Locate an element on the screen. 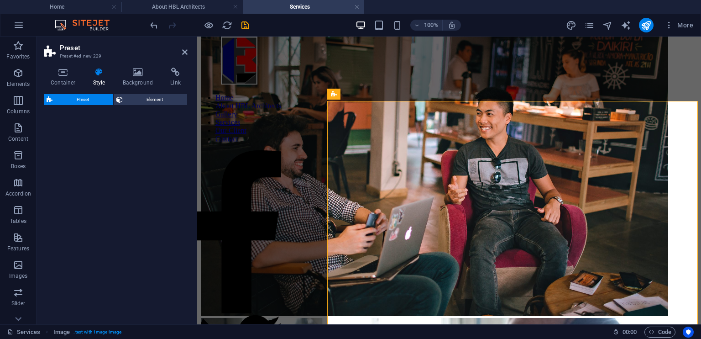  i: Navigator is located at coordinates (608, 25).